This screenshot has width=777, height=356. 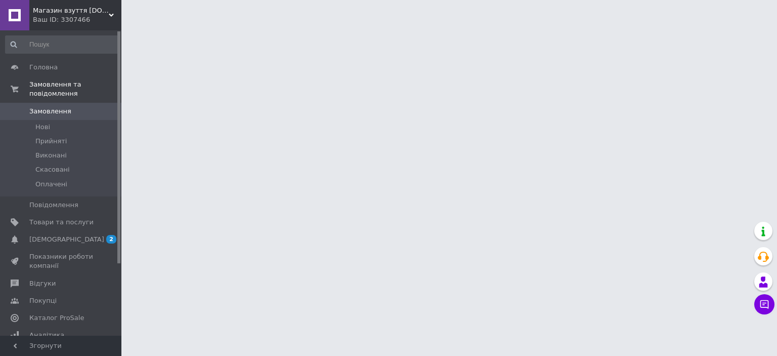 I want to click on span: Товари та послуги, so click(x=61, y=222).